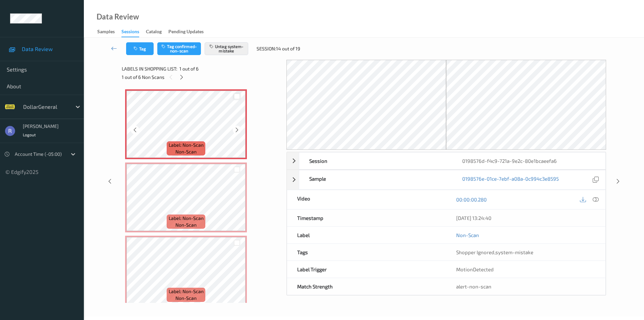  I want to click on div: Catalog, so click(154, 32).